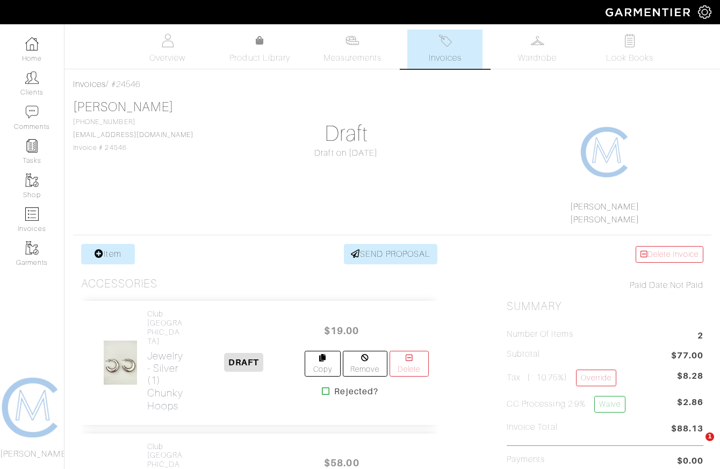 The height and width of the screenshot is (469, 720). I want to click on a: Delete, so click(409, 364).